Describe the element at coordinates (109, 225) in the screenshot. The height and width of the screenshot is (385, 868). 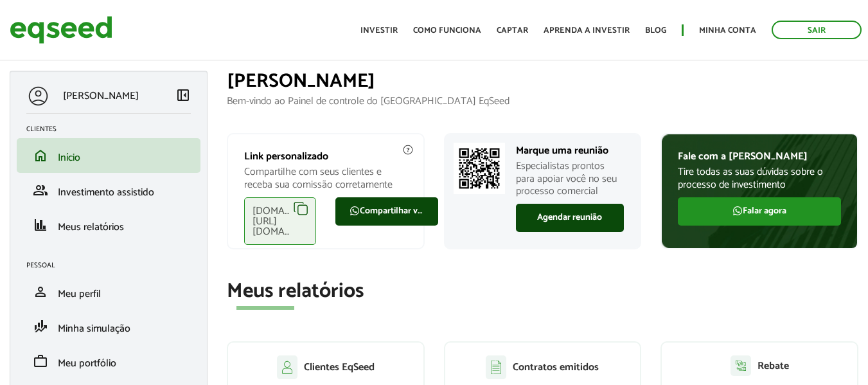
I see `a: financeMeus relatórios` at that location.